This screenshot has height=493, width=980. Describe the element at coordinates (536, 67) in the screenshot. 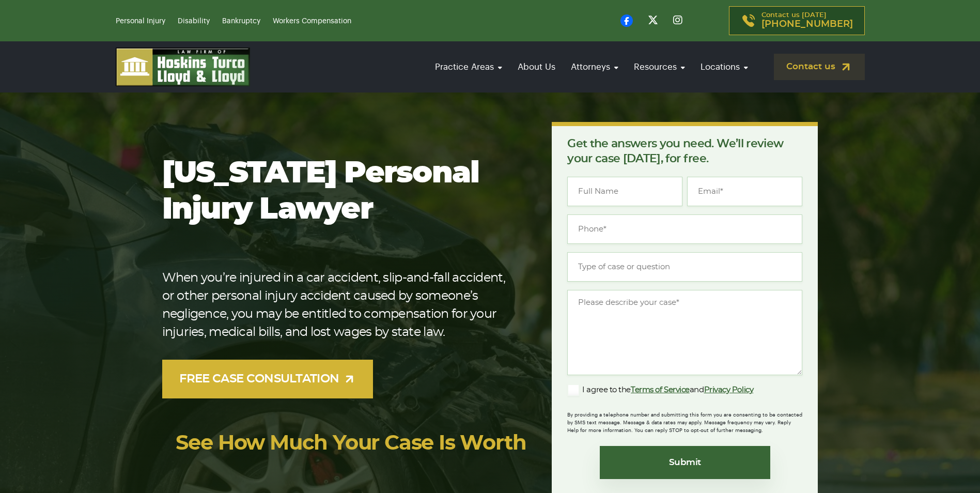

I see `a: About Us` at that location.